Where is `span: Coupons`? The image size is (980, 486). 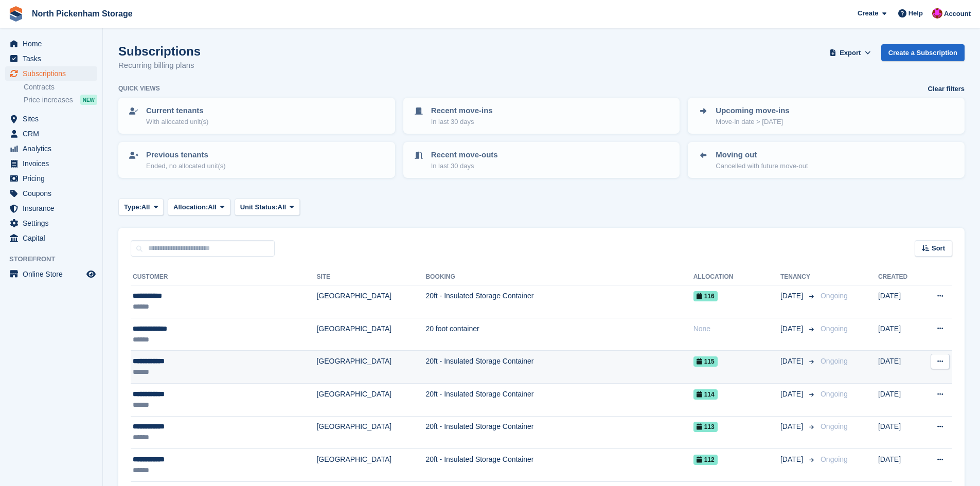
span: Coupons is located at coordinates (54, 193).